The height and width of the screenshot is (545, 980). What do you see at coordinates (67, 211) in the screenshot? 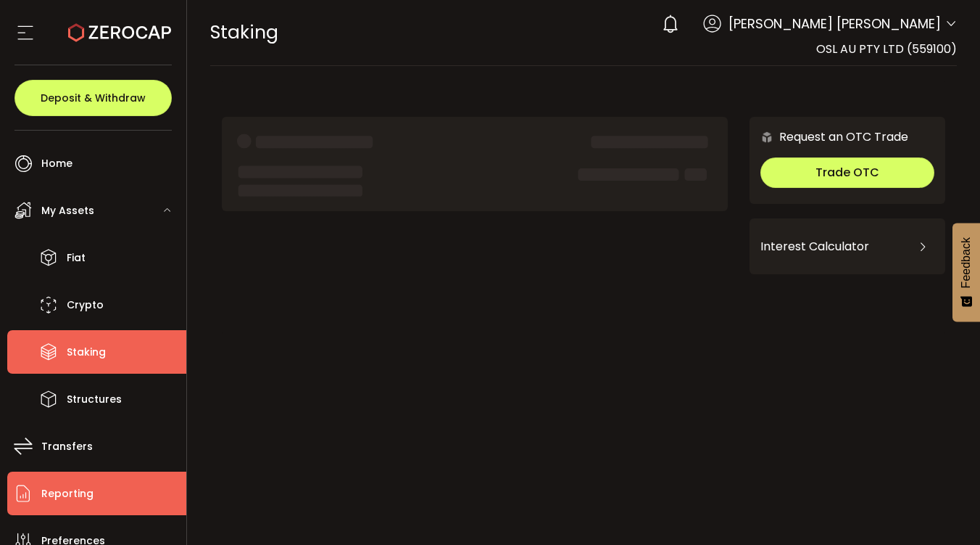
I see `span: My Assets` at bounding box center [67, 211].